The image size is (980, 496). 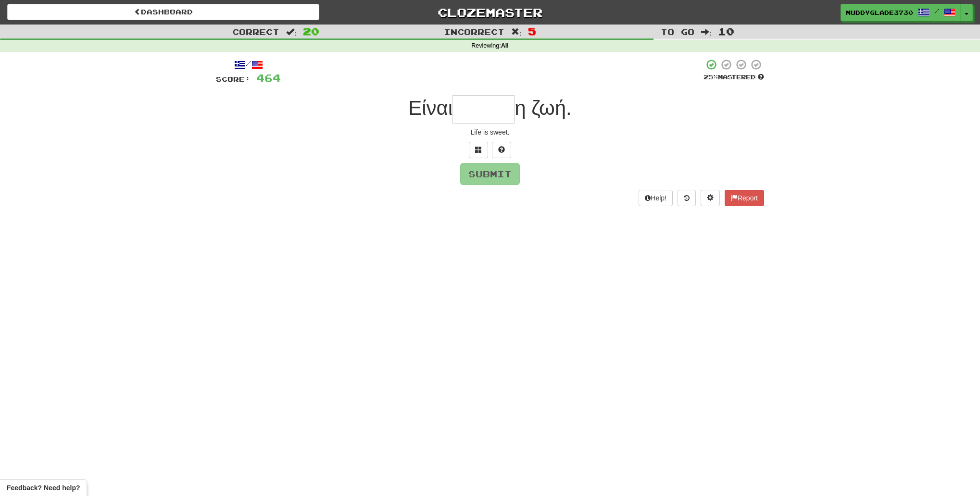 I want to click on span: 10, so click(x=726, y=31).